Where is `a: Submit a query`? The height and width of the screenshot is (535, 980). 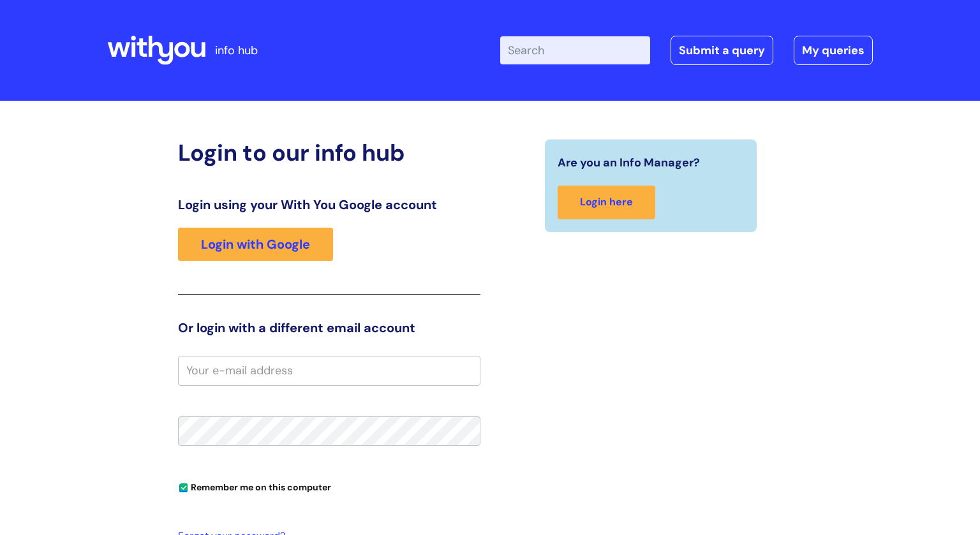 a: Submit a query is located at coordinates (722, 50).